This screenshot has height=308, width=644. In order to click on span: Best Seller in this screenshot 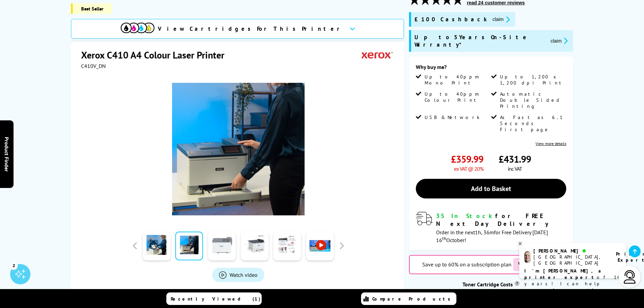, I will do `click(91, 8)`.